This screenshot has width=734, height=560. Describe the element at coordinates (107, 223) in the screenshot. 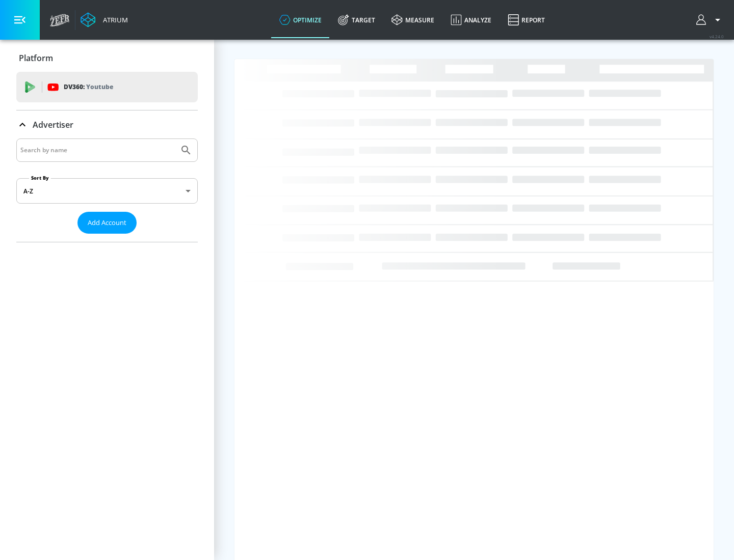

I see `span: Add Account` at that location.